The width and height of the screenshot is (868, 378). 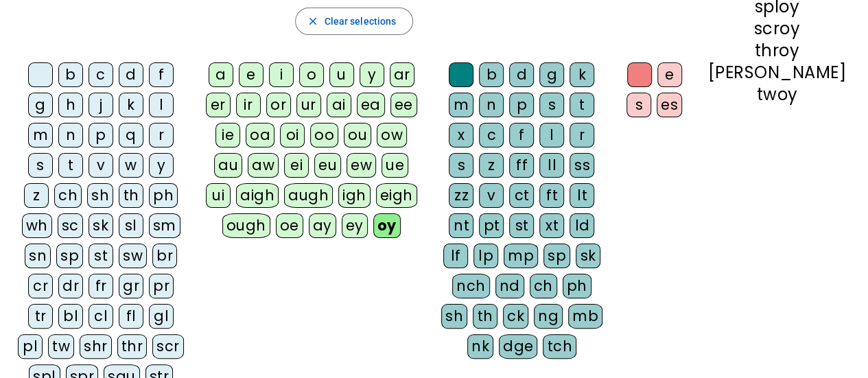 What do you see at coordinates (293, 135) in the screenshot?
I see `div: oi` at bounding box center [293, 135].